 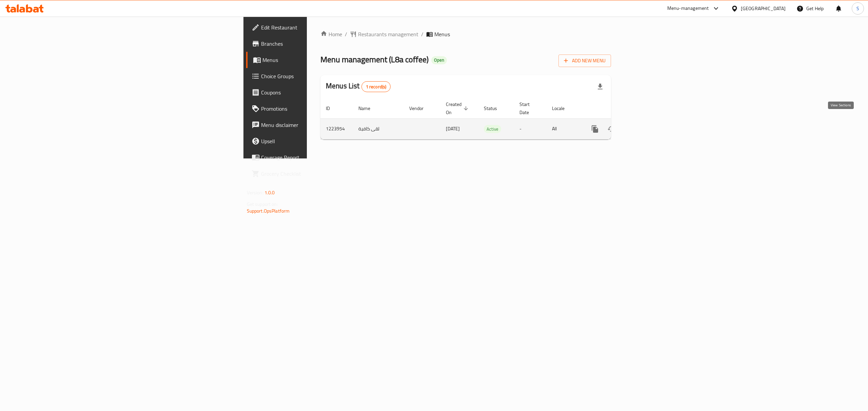 I want to click on a: Grocery Checklist, so click(x=317, y=174).